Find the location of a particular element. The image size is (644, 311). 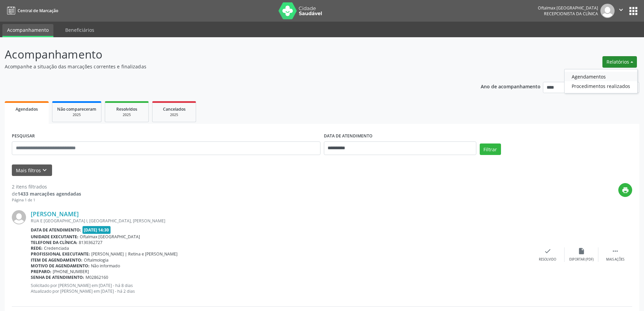

span: Oftalmologia is located at coordinates (96, 259).